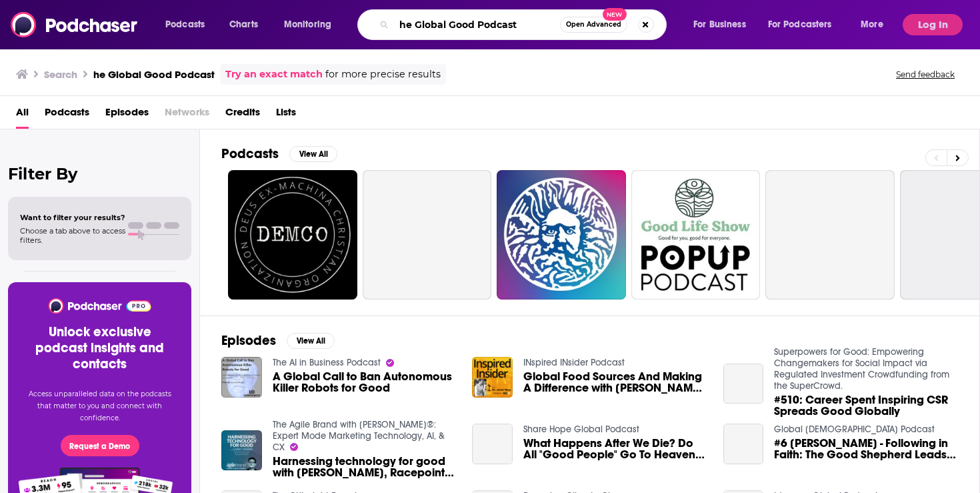 The image size is (980, 493). I want to click on a: Podchaser - Follow, Share and Rate Podcasts, so click(74, 24).